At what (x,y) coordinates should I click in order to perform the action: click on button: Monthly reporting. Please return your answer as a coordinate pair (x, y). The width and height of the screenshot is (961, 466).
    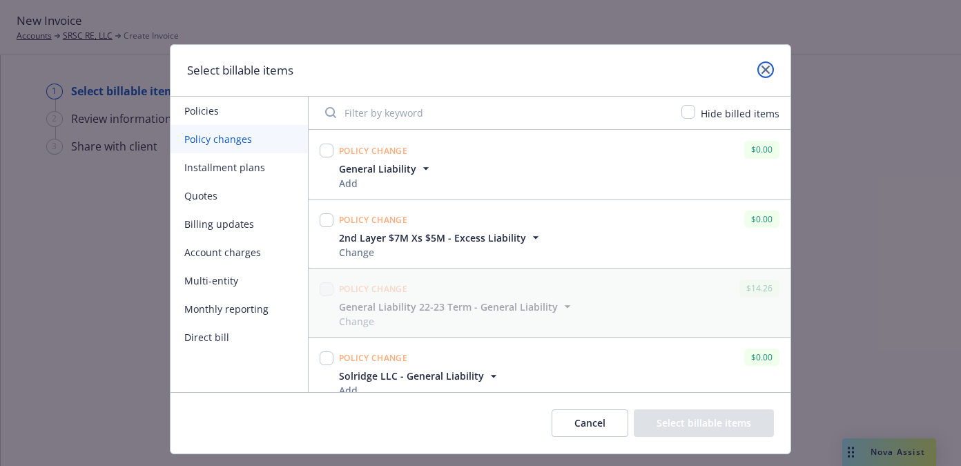
    Looking at the image, I should click on (239, 309).